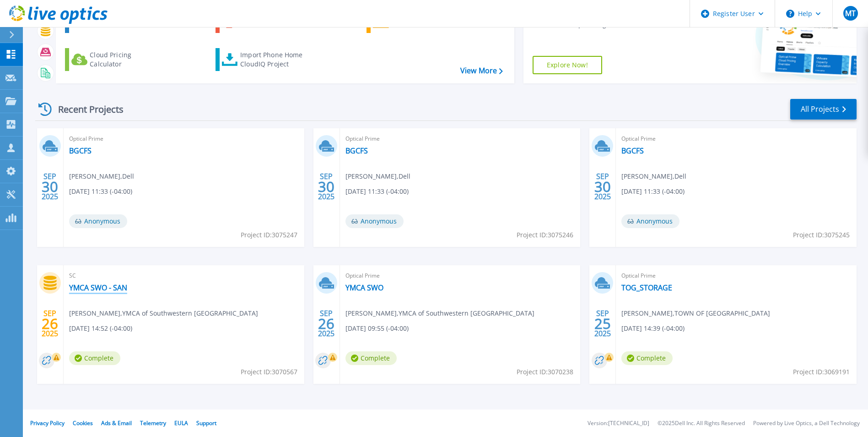 Image resolution: width=868 pixels, height=437 pixels. I want to click on span: MT, so click(850, 13).